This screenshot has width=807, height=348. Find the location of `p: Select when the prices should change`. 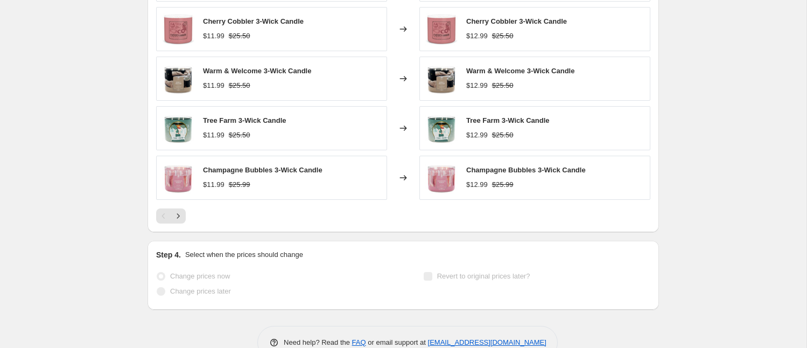

p: Select when the prices should change is located at coordinates (244, 255).